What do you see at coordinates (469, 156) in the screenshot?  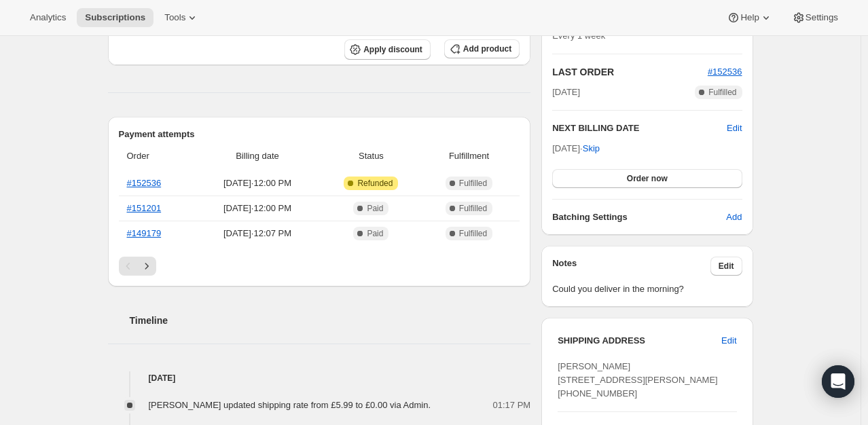 I see `span: Fulfillment` at bounding box center [469, 156].